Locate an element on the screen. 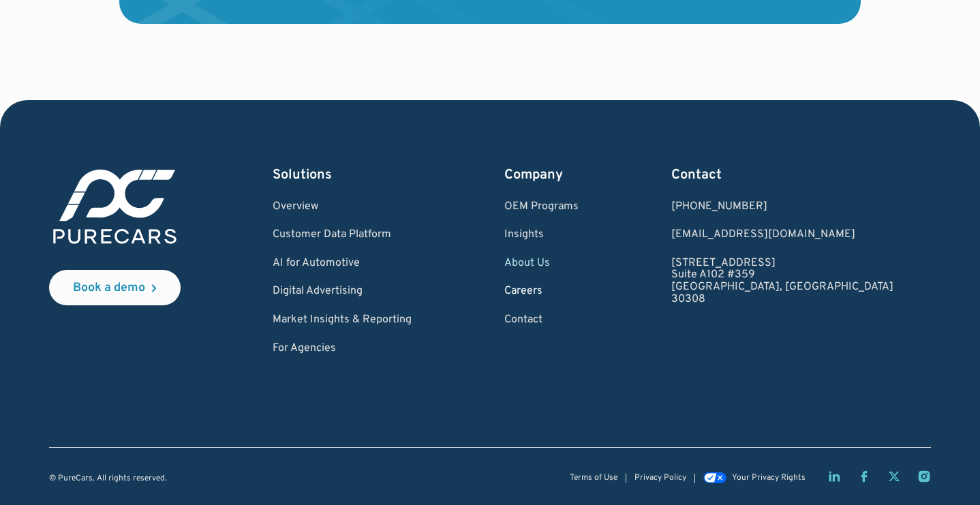  a: OEM Programs is located at coordinates (541, 207).